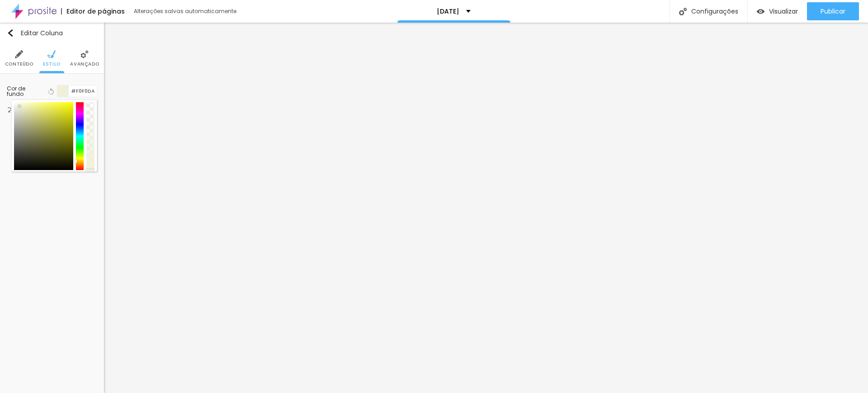 The image size is (868, 393). What do you see at coordinates (35, 33) in the screenshot?
I see `div: Editar Coluna` at bounding box center [35, 33].